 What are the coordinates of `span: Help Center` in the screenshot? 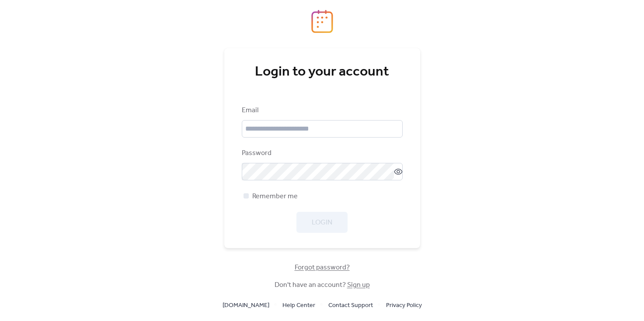 It's located at (298, 306).